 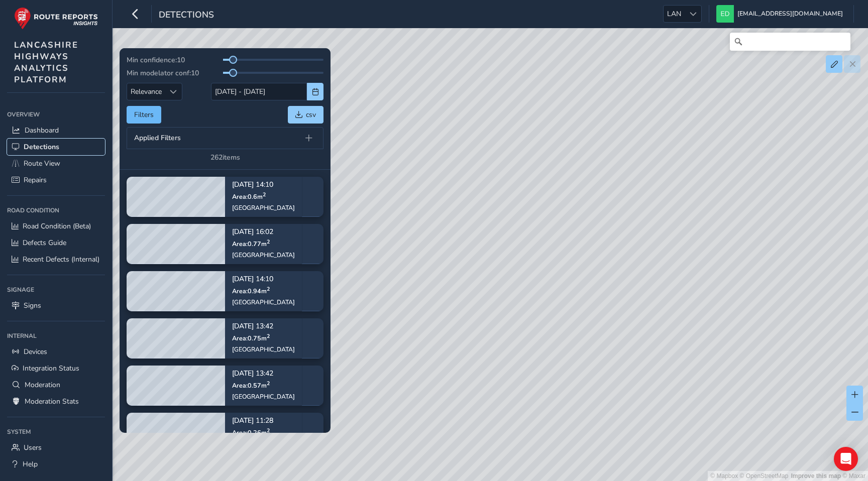 What do you see at coordinates (144, 115) in the screenshot?
I see `button: Filters` at bounding box center [144, 115].